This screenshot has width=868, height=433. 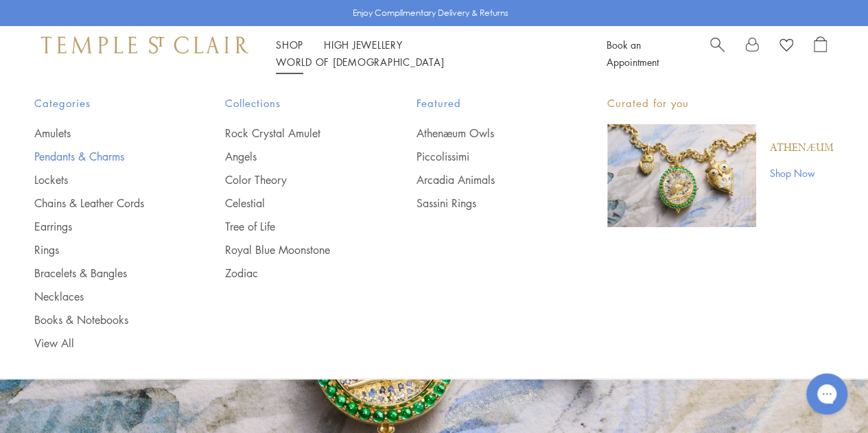 I want to click on a: High JewelleryHigh Jewellery, so click(x=363, y=45).